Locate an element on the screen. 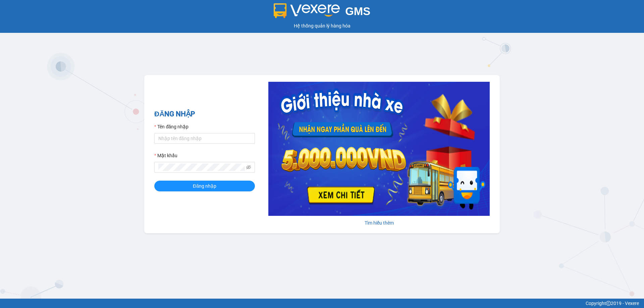 The width and height of the screenshot is (644, 308). img: logo 2 is located at coordinates (307, 11).